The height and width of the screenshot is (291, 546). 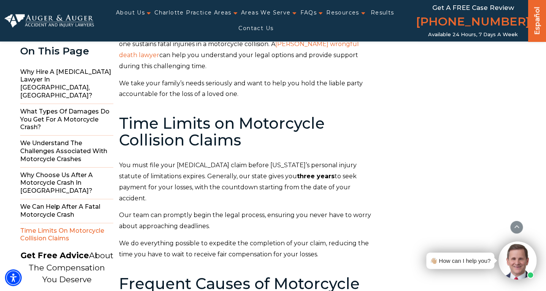 I want to click on a: About Us, so click(x=131, y=13).